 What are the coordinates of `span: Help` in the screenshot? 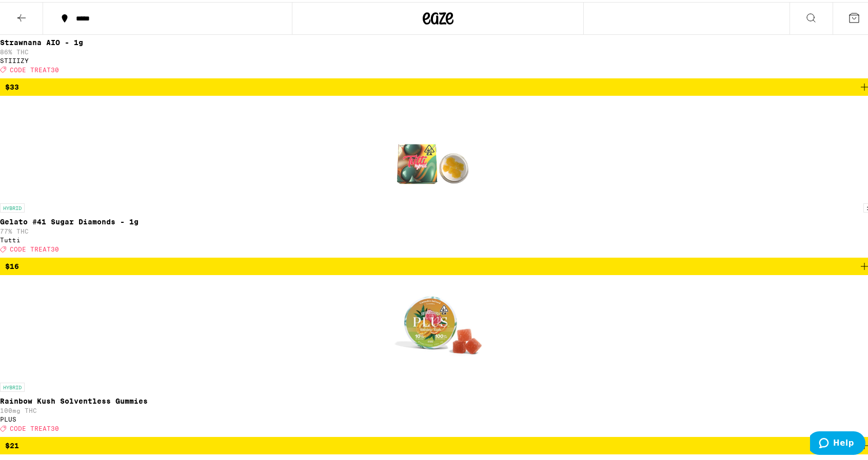 It's located at (33, 12).